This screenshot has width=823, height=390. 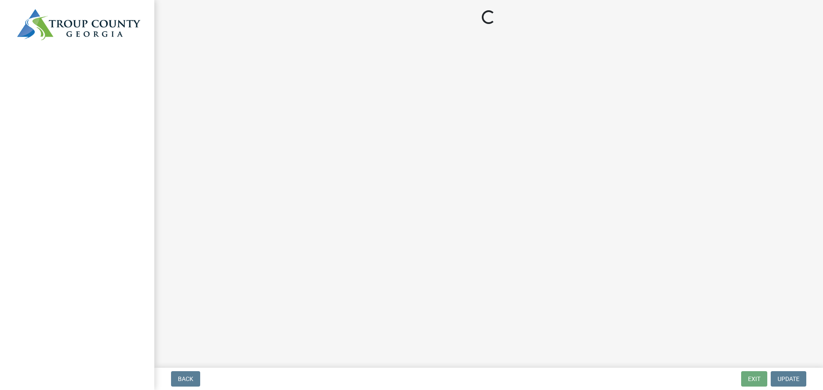 What do you see at coordinates (754, 379) in the screenshot?
I see `button: Exit` at bounding box center [754, 379].